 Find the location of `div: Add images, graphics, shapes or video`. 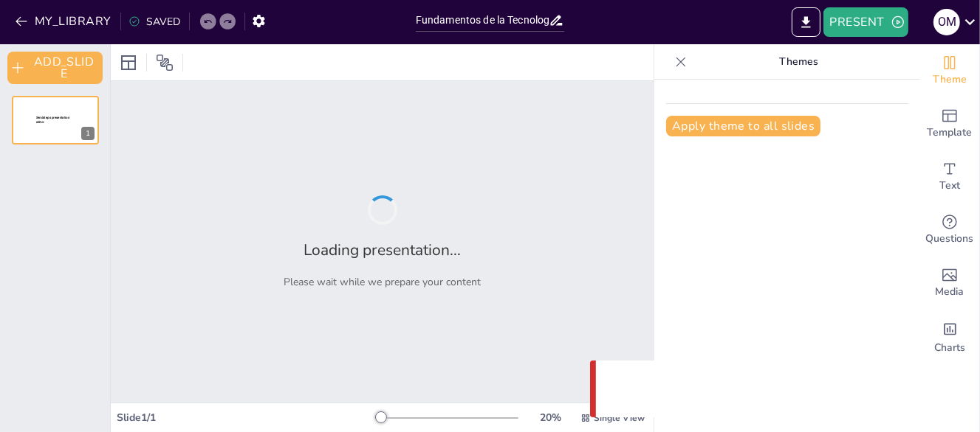

div: Add images, graphics, shapes or video is located at coordinates (949, 283).